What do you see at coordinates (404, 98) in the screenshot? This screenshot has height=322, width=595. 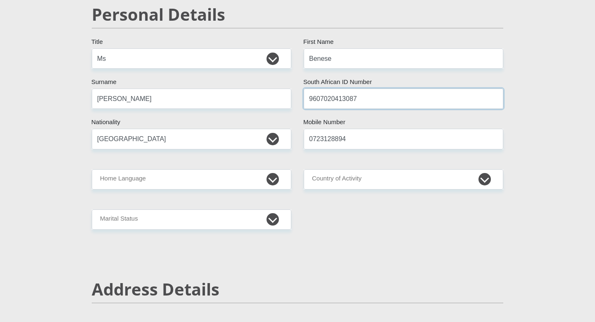 I see `input: ID Number` at bounding box center [404, 98].